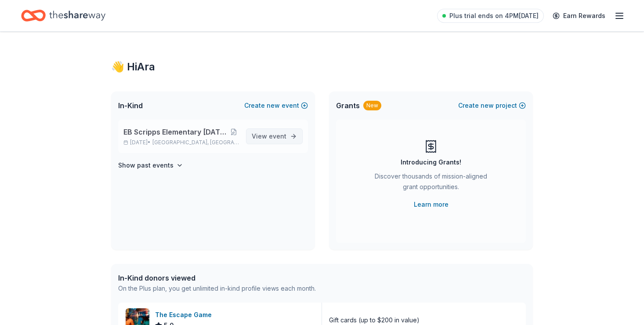 The height and width of the screenshot is (325, 644). Describe the element at coordinates (276, 106) in the screenshot. I see `button: Createnewevent` at that location.